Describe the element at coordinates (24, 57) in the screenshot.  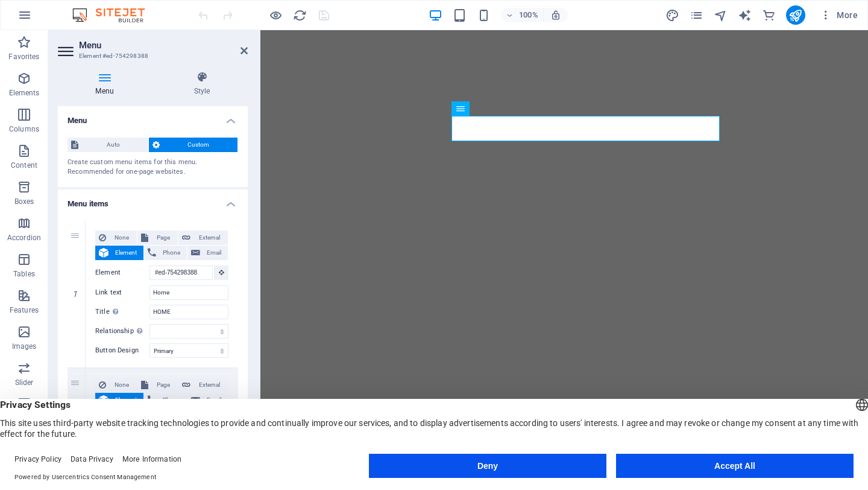
I see `p: Favorites` at that location.